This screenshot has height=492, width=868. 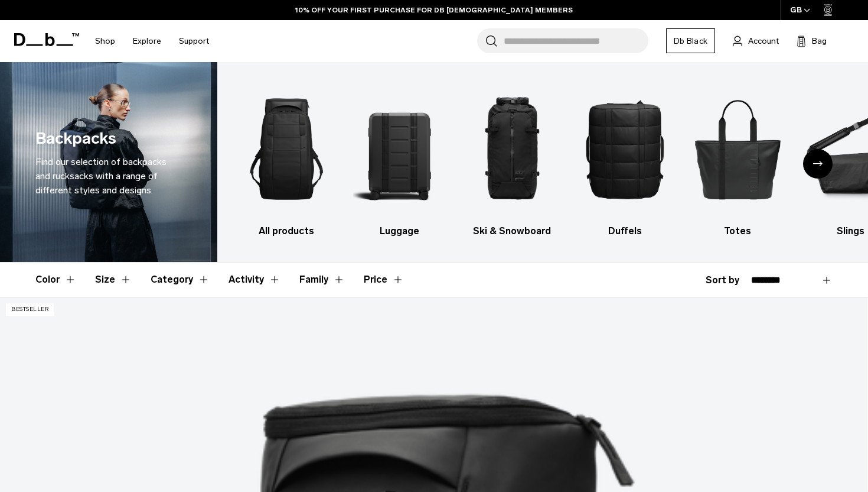 I want to click on a: Account, so click(x=756, y=41).